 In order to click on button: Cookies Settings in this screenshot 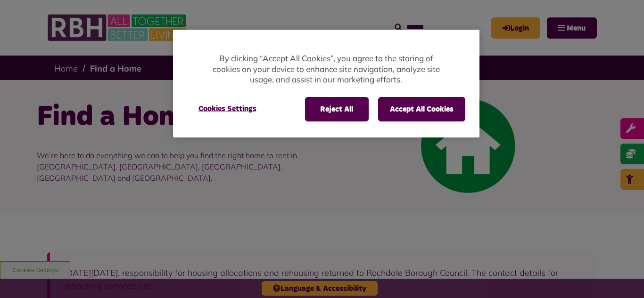, I will do `click(227, 109)`.